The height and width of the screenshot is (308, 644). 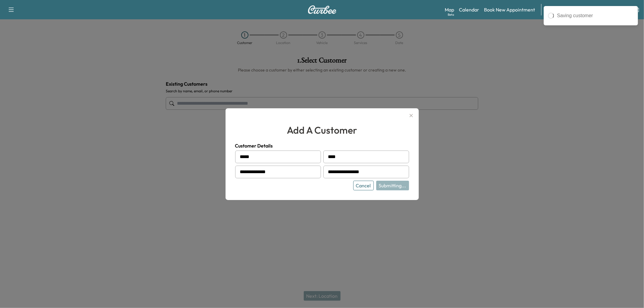 I want to click on h4: Customer Details, so click(x=322, y=146).